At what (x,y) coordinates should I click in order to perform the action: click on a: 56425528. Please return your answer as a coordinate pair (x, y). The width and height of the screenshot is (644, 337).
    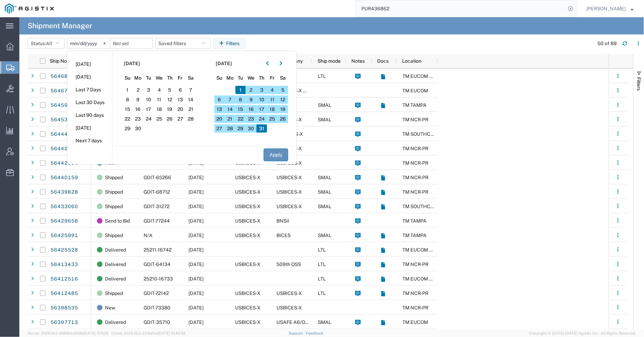
    Looking at the image, I should click on (65, 251).